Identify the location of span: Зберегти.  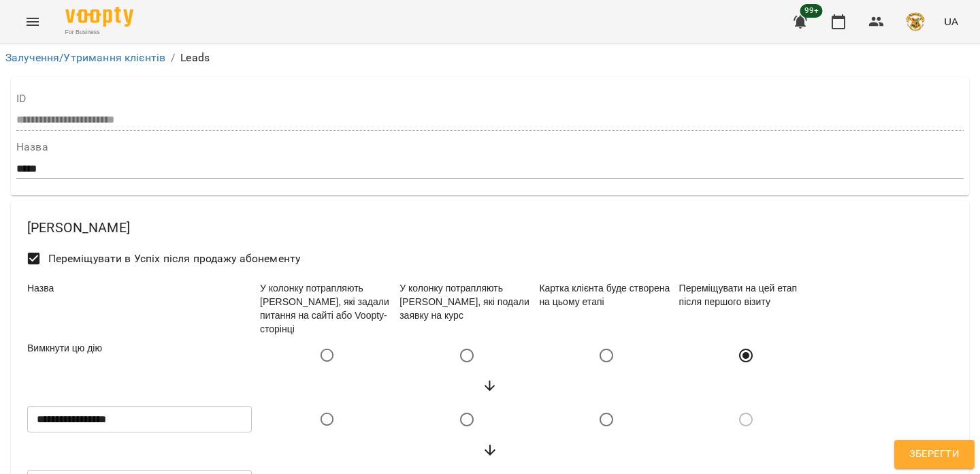
(935, 454).